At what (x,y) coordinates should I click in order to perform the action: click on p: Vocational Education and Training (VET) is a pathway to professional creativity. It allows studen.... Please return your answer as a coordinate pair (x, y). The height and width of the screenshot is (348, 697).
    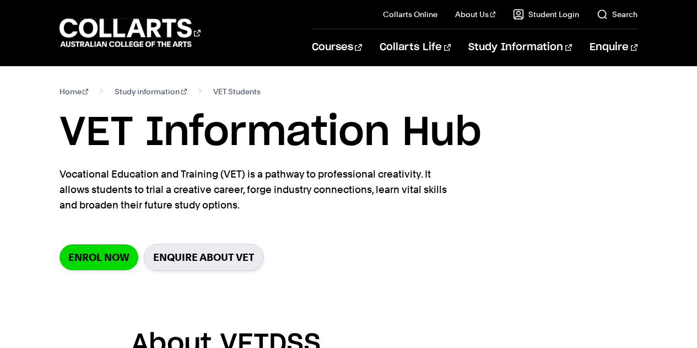
    Looking at the image, I should click on (261, 190).